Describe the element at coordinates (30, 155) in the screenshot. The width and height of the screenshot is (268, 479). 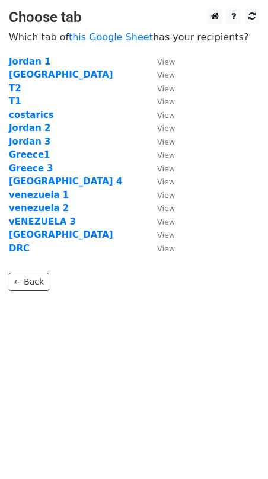
I see `a: Greece1` at that location.